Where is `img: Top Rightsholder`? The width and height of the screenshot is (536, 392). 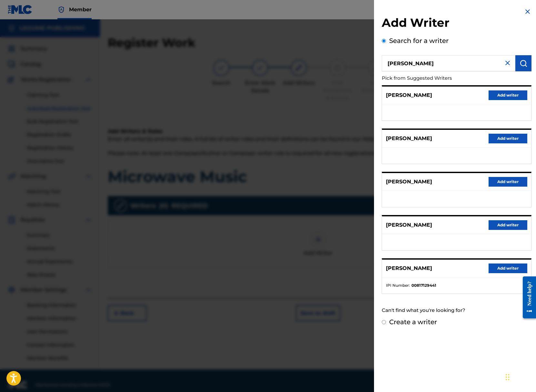 img: Top Rightsholder is located at coordinates (61, 9).